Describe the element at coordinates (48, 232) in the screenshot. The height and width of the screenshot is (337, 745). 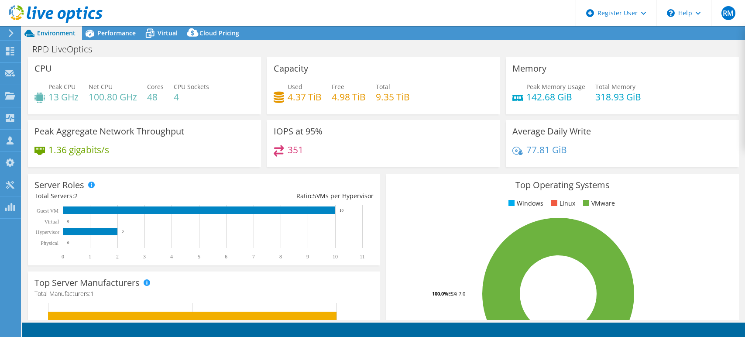
I see `text: Hypervisor` at that location.